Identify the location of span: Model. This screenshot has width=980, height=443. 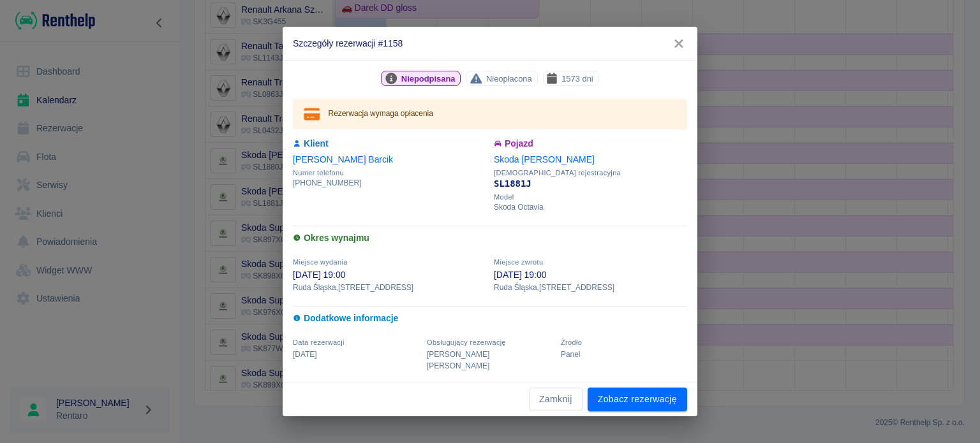
(591, 197).